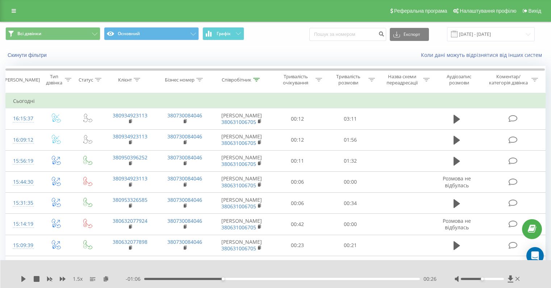  What do you see at coordinates (297, 161) in the screenshot?
I see `td: 00:11` at bounding box center [297, 161].